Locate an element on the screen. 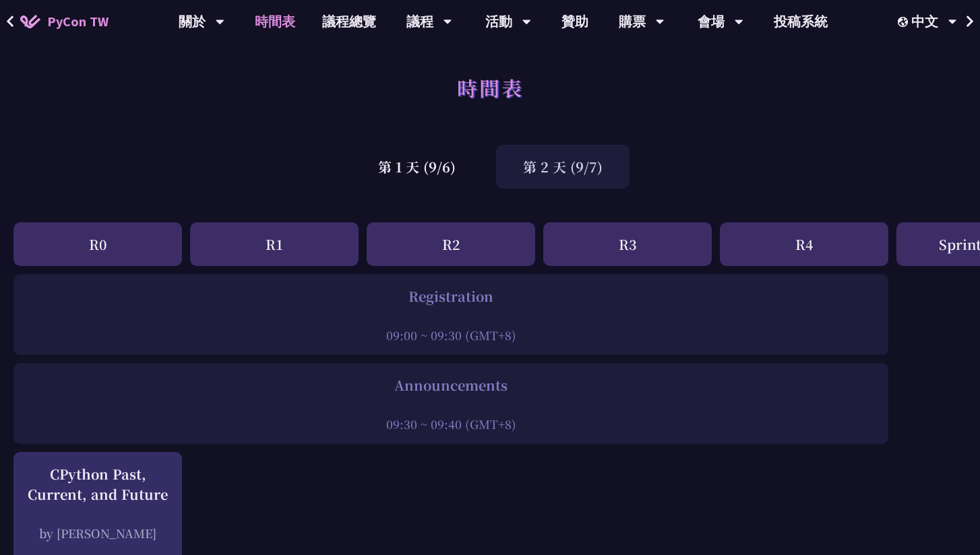 The height and width of the screenshot is (555, 980). div: Announcements is located at coordinates (451, 386).